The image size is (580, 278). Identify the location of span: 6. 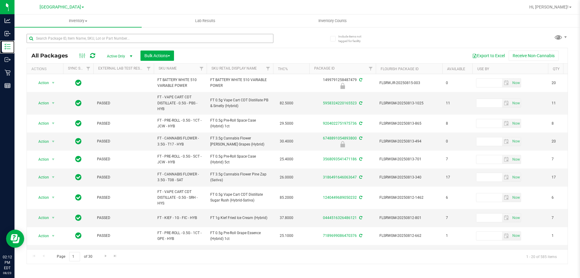
(563, 197).